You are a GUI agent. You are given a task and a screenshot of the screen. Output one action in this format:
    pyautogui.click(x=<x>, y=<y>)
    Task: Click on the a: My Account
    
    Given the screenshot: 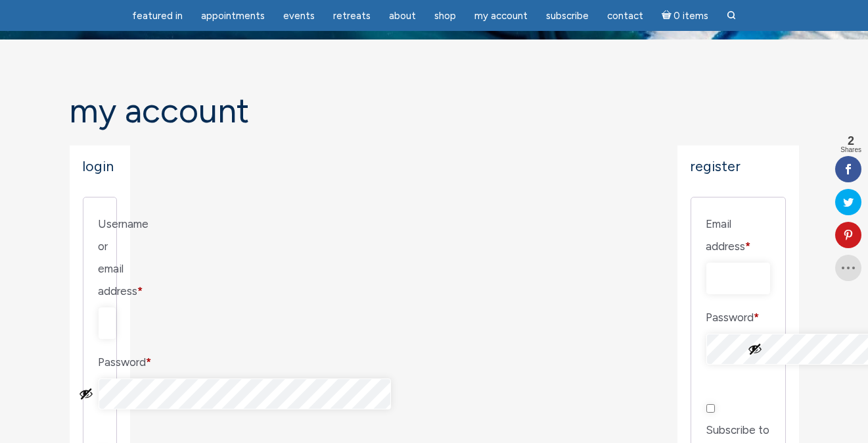 What is the action you would take?
    pyautogui.click(x=501, y=16)
    